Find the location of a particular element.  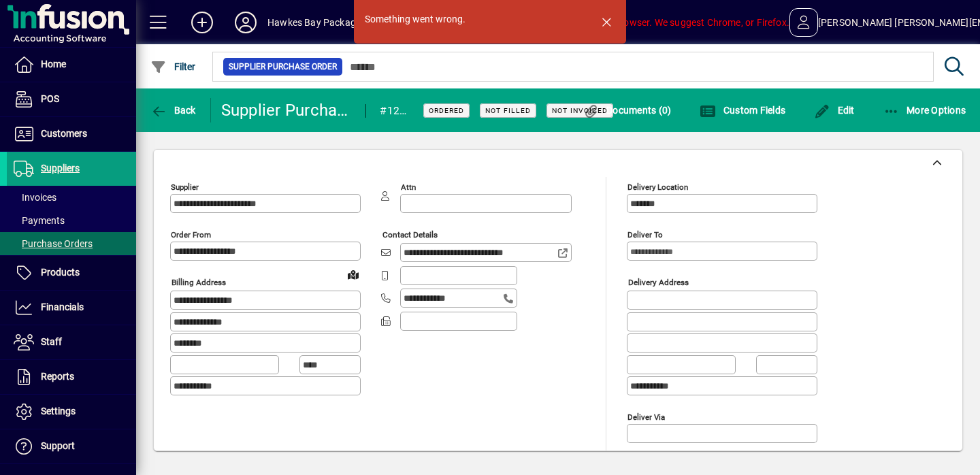

span: Custom Fields is located at coordinates (742, 110).